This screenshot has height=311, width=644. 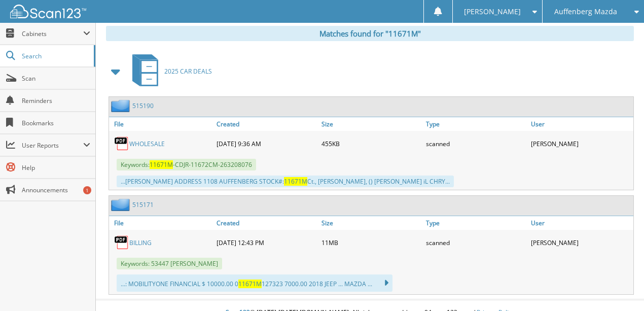 What do you see at coordinates (52, 33) in the screenshot?
I see `span: Cabinets` at bounding box center [52, 33].